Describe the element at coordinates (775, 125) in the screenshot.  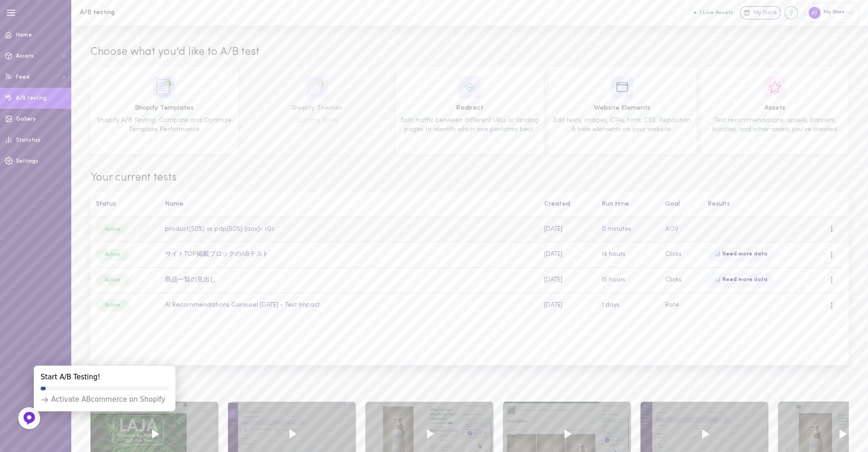
I see `span: Test recommendations, upsells, banners, bundles, and other assets you’ve created` at that location.